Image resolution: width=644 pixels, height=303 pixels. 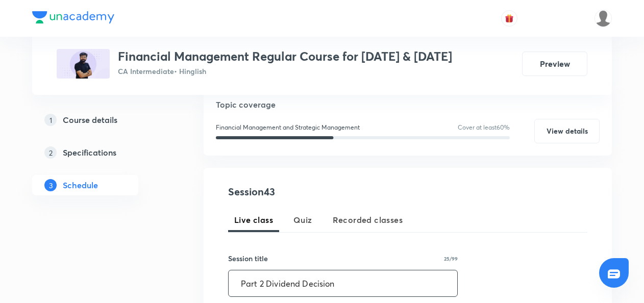 I want to click on h5: Schedule, so click(x=80, y=185).